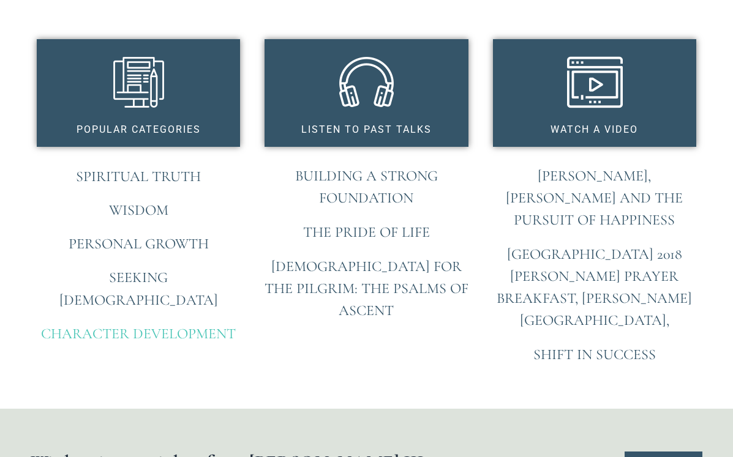 This screenshot has width=733, height=457. What do you see at coordinates (138, 244) in the screenshot?
I see `a: Personal Growth` at bounding box center [138, 244].